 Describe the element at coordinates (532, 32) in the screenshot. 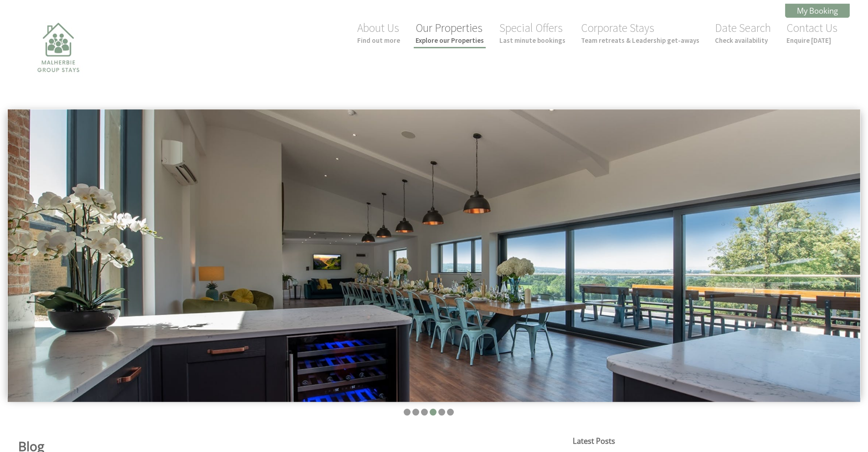

I see `a: Special OffersLast minute bookings` at that location.